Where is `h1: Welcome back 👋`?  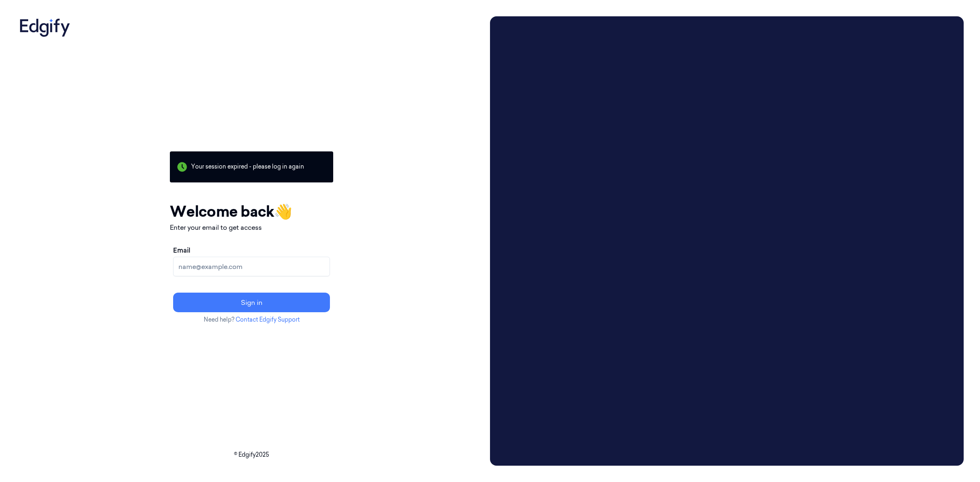
h1: Welcome back 👋 is located at coordinates (252, 211).